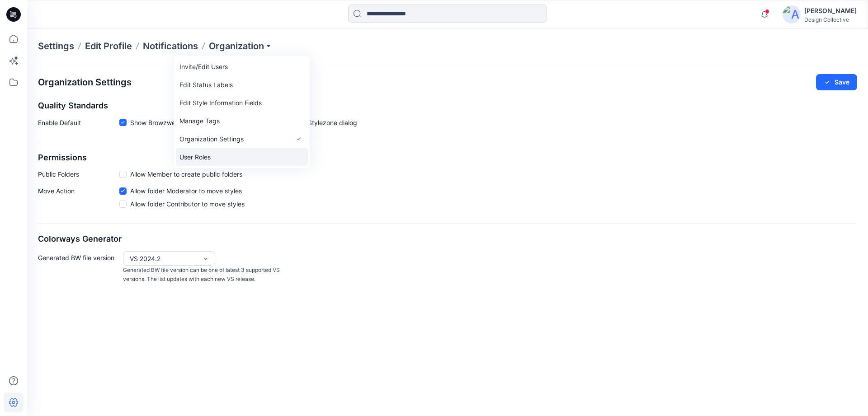 Image resolution: width=868 pixels, height=416 pixels. I want to click on a: Invite/Edit Users, so click(242, 67).